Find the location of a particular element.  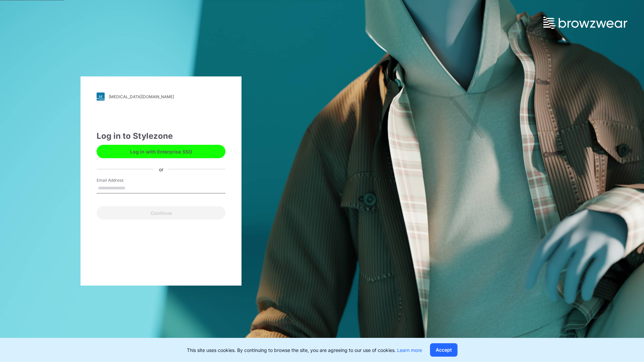

img: svg+xml;base64,PHN2ZyB3aWR0aD0iMjgiIGhlaWdodD0iMjgiIHZpZXdCb3g9IjAgMCAyOCAyOCIgZmlsbD0ibm9uZSIgeG... is located at coordinates (100, 96).